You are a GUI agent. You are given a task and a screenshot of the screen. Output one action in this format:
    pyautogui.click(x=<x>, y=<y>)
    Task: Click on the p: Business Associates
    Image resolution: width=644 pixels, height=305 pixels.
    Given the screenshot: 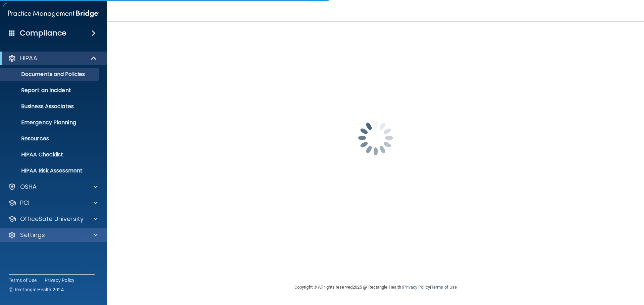 What is the action you would take?
    pyautogui.click(x=50, y=107)
    